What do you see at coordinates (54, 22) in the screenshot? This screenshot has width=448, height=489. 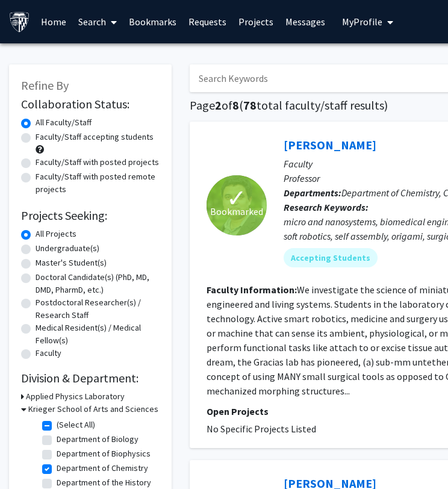 I see `a: Home` at bounding box center [54, 22].